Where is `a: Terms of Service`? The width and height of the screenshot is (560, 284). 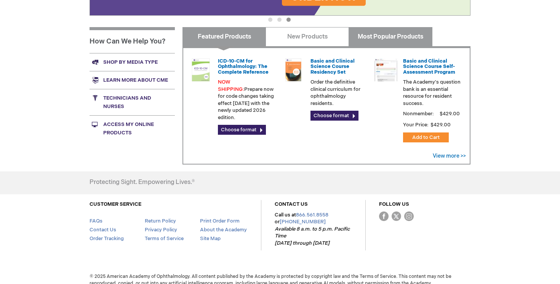 a: Terms of Service is located at coordinates (164, 238).